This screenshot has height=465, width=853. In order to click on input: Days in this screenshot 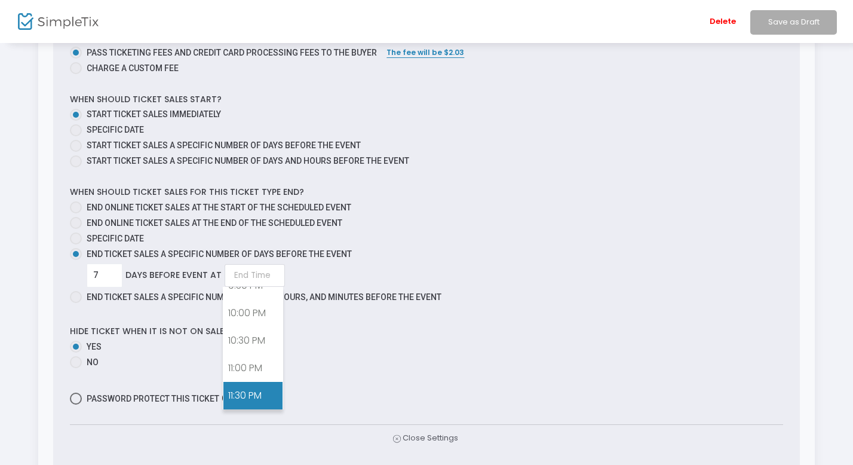, I will do `click(105, 275)`.